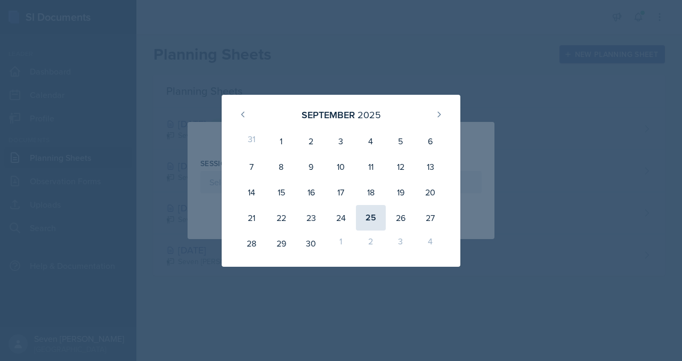 The width and height of the screenshot is (682, 361). I want to click on div: 17, so click(341, 192).